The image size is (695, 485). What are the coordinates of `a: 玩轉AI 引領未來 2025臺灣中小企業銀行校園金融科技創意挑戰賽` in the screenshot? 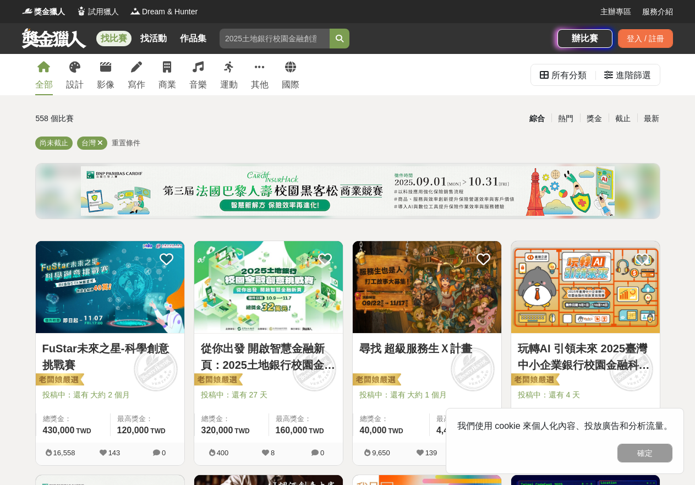 It's located at (586, 357).